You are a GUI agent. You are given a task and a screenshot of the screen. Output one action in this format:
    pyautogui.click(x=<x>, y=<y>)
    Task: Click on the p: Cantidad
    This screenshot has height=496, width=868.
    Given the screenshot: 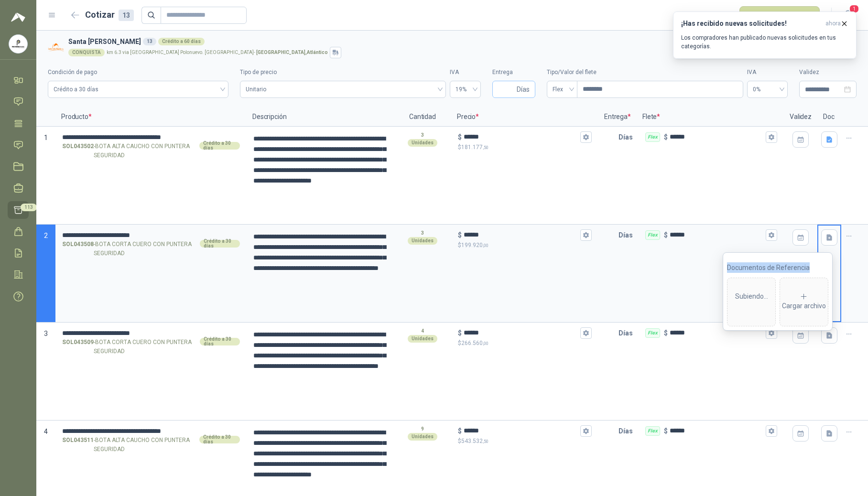 What is the action you would take?
    pyautogui.click(x=422, y=117)
    